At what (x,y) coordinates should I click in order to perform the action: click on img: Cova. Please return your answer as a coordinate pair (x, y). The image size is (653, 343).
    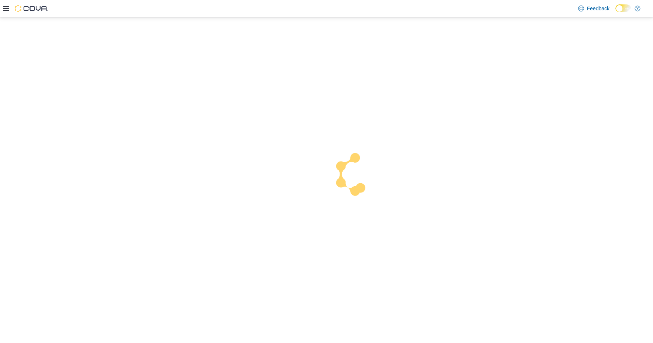
    Looking at the image, I should click on (31, 8).